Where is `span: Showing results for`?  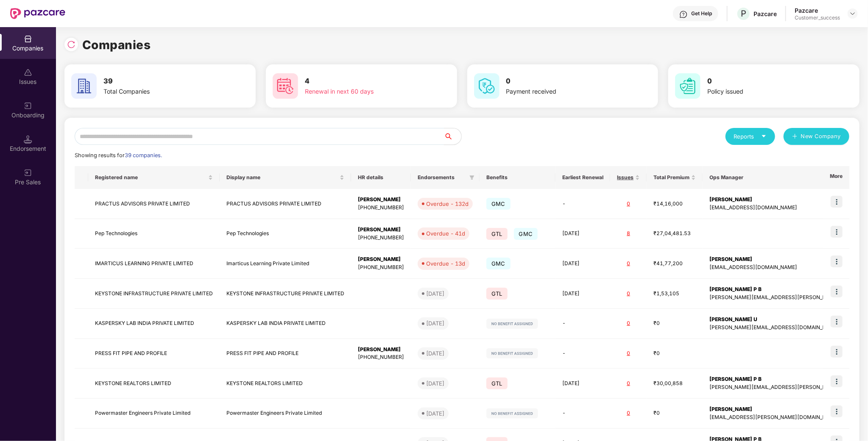 span: Showing results for is located at coordinates (118, 155).